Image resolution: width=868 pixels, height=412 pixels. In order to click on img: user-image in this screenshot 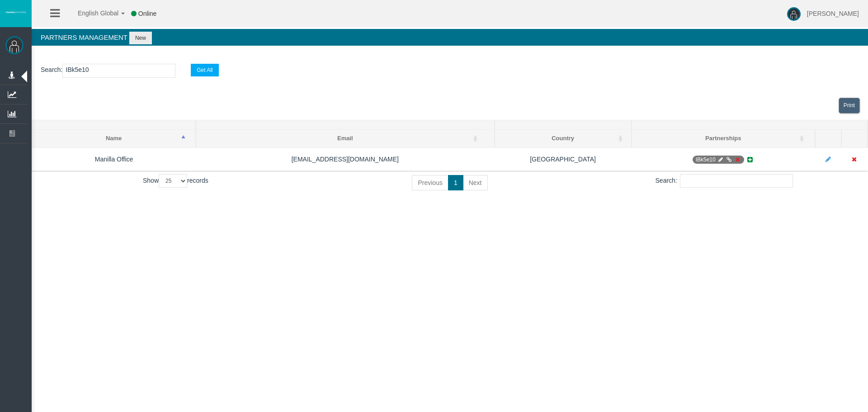, I will do `click(794, 14)`.